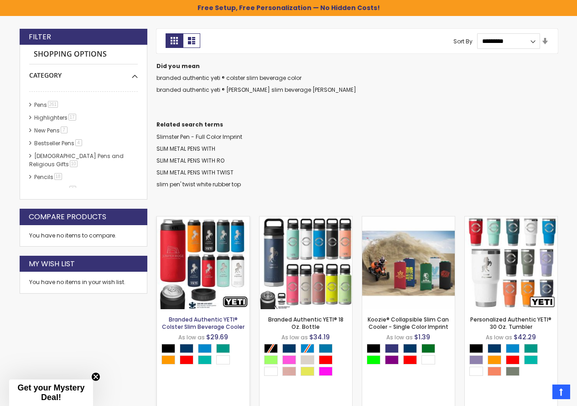 This screenshot has height=406, width=577. What do you see at coordinates (409, 262) in the screenshot?
I see `img: Koozie® Collapsible Slim Can Cooler - Single Color Imprint` at bounding box center [409, 262].